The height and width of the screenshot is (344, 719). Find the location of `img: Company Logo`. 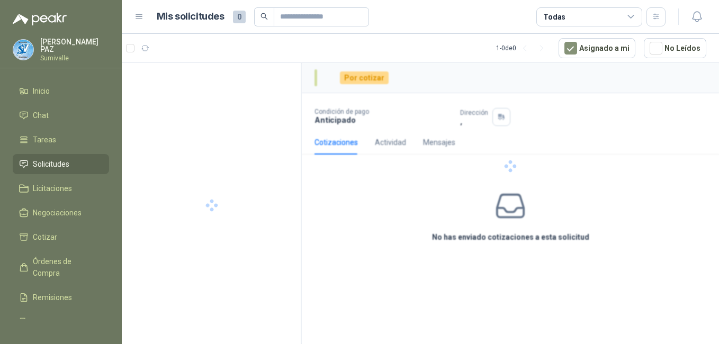

img: Company Logo is located at coordinates (23, 50).